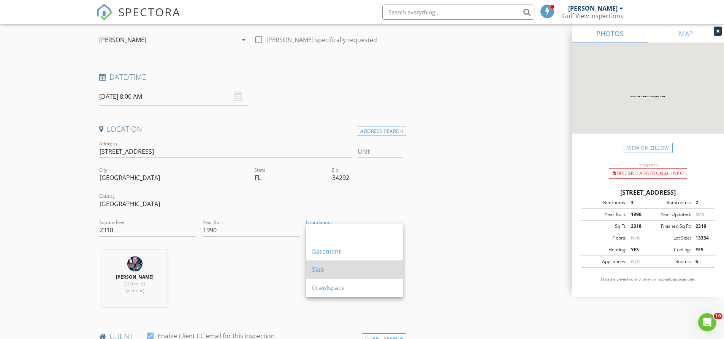 The image size is (724, 339). What do you see at coordinates (717, 316) in the screenshot?
I see `span: 10` at bounding box center [717, 316].